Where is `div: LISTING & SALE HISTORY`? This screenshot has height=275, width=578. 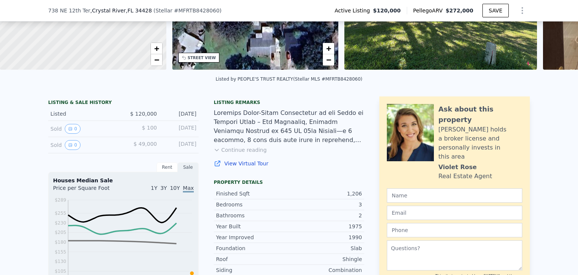 div: LISTING & SALE HISTORY is located at coordinates (123, 103).